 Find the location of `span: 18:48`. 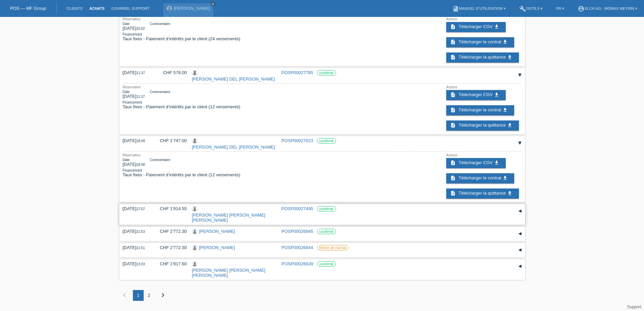

span: 18:48 is located at coordinates (140, 164).